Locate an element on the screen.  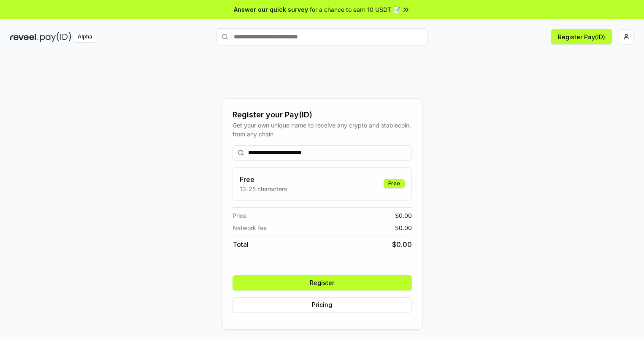
span: Total is located at coordinates (240, 244).